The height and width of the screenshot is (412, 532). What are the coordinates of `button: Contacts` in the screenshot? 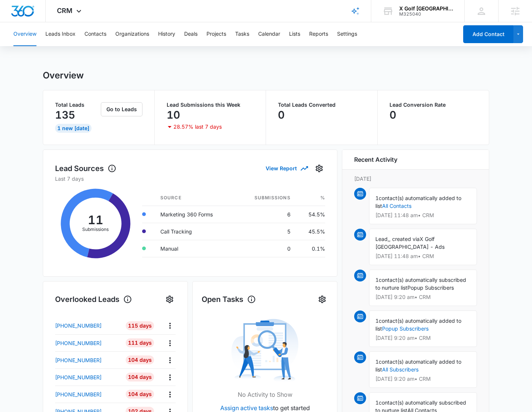 It's located at (95, 34).